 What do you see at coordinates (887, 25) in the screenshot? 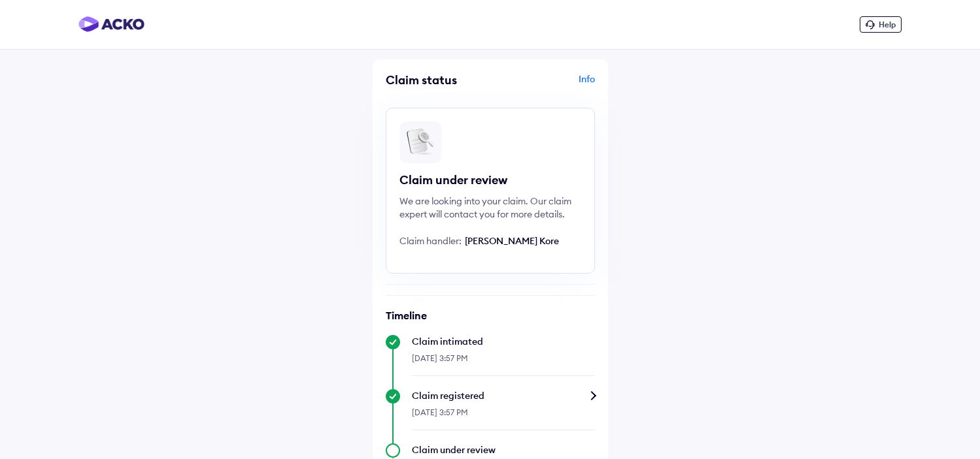
I see `span: Help` at bounding box center [887, 25].